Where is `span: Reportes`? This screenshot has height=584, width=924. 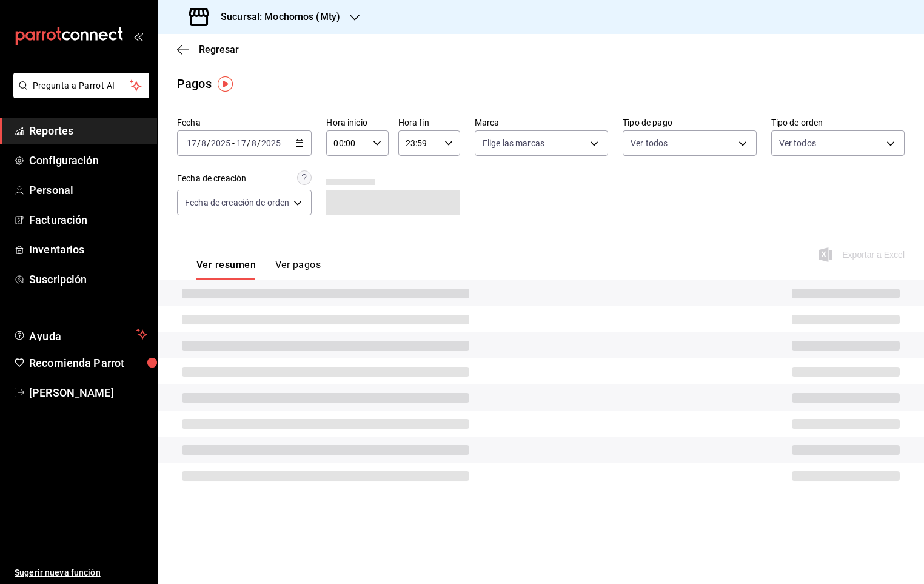
span: Reportes is located at coordinates (88, 130).